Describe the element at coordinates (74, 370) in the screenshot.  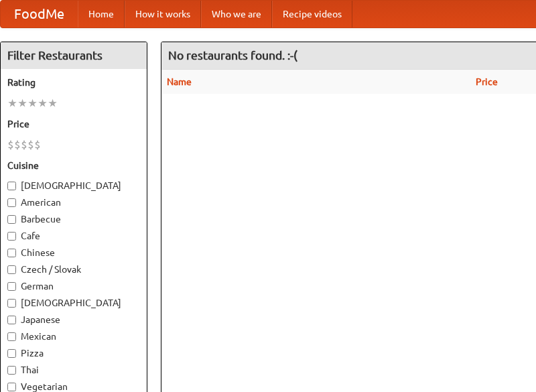
I see `label: Thai` at that location.